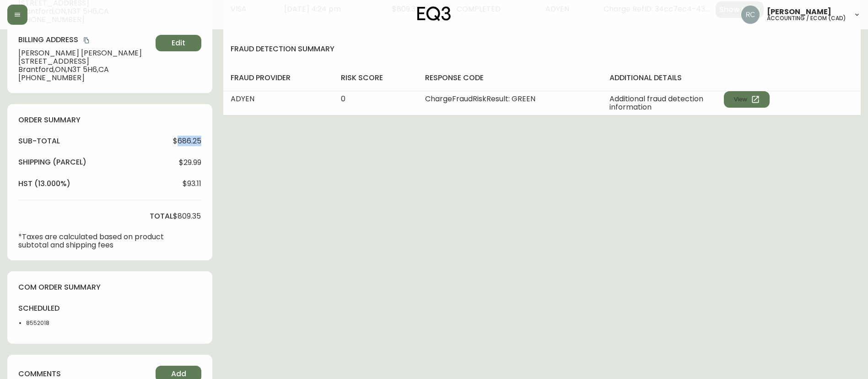  I want to click on h4: scheduled, so click(45, 309).